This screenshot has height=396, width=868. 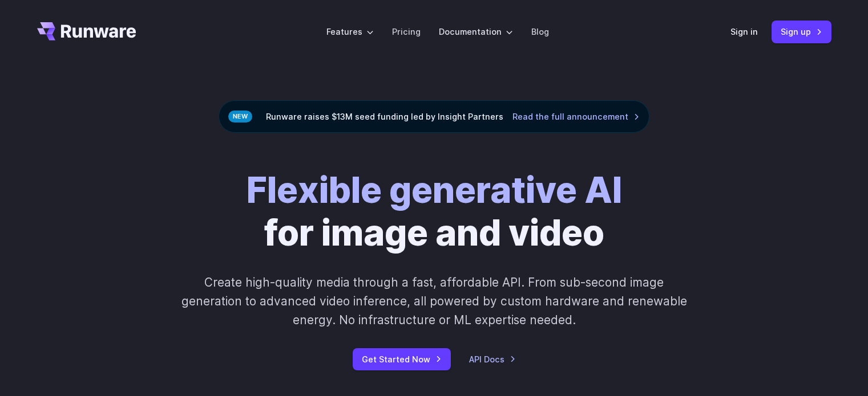 What do you see at coordinates (406, 31) in the screenshot?
I see `a: Pricing` at bounding box center [406, 31].